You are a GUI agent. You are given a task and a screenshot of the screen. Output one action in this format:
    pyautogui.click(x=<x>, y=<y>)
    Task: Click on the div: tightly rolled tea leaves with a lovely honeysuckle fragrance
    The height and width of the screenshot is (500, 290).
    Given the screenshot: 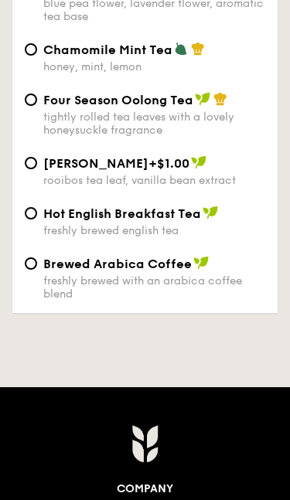 What is the action you would take?
    pyautogui.click(x=154, y=124)
    